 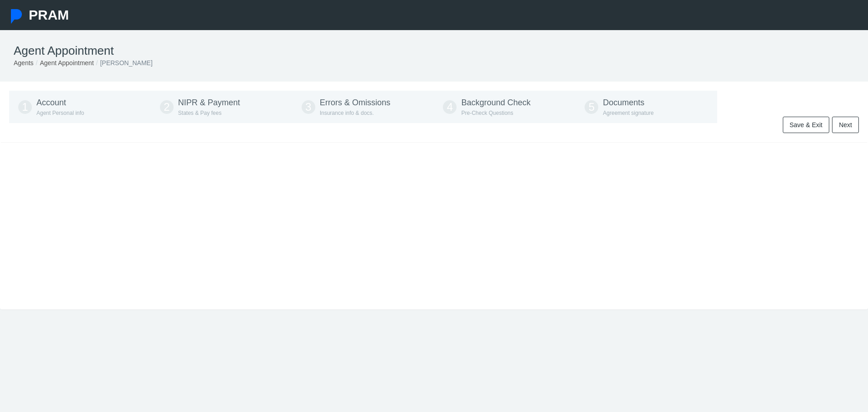 I want to click on span: 2, so click(x=167, y=107).